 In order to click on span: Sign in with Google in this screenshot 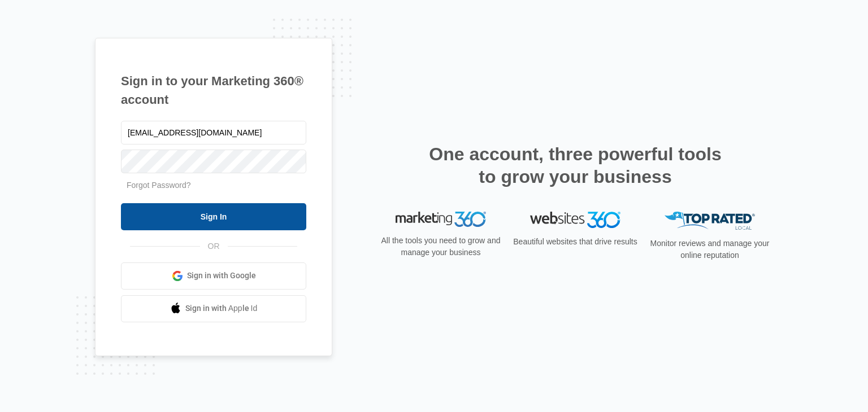, I will do `click(222, 275)`.